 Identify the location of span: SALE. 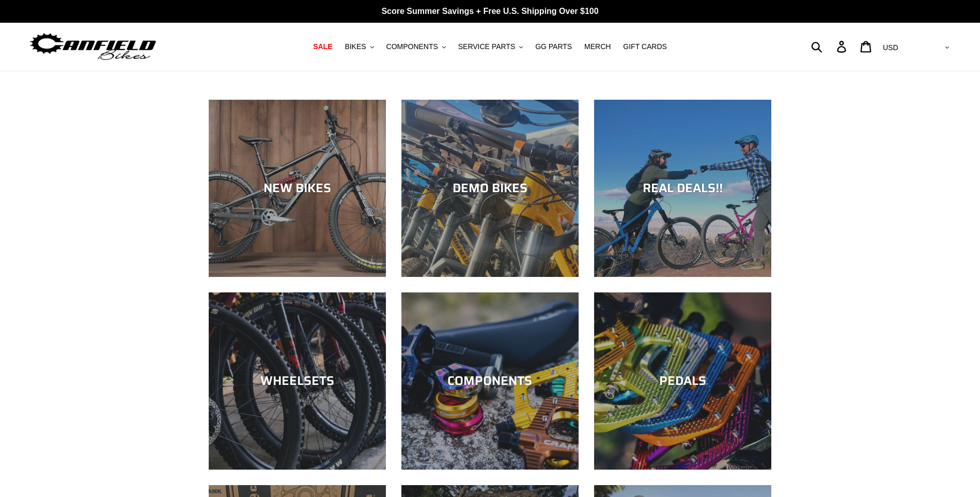
(322, 47).